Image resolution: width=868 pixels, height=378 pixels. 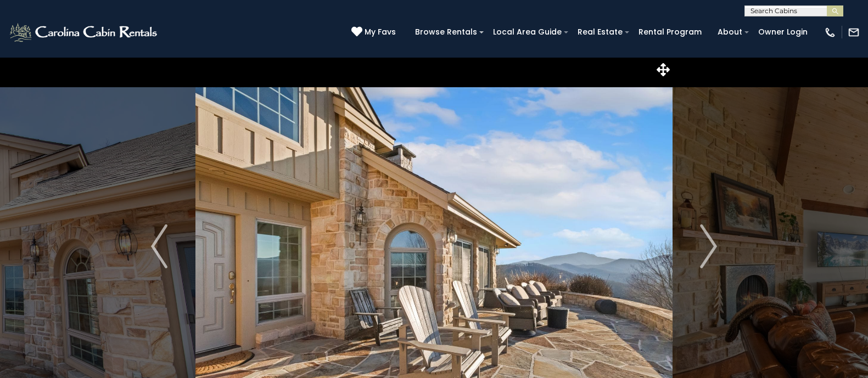 I want to click on a: My Favs, so click(x=375, y=32).